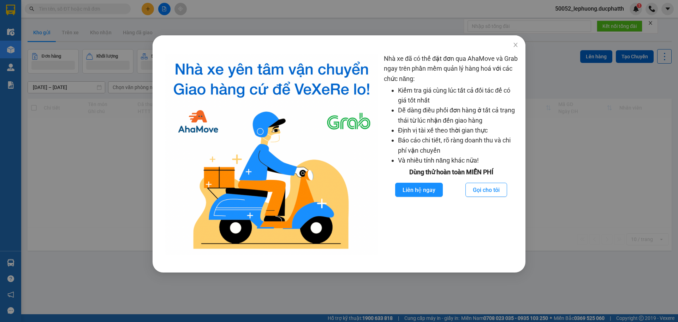  I want to click on img: logo, so click(272, 154).